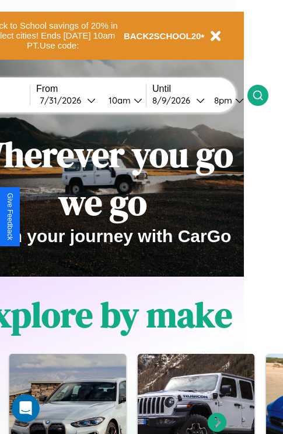 This screenshot has height=434, width=283. What do you see at coordinates (10, 216) in the screenshot?
I see `div: Give Feedback` at bounding box center [10, 216].